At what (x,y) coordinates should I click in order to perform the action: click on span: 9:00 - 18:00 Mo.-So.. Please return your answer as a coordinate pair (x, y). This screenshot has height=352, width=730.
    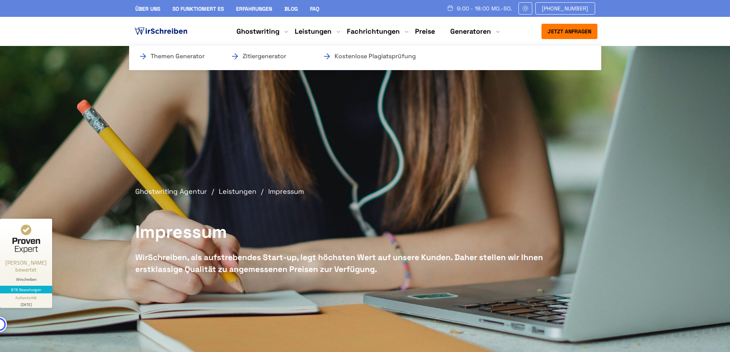
    Looking at the image, I should click on (484, 8).